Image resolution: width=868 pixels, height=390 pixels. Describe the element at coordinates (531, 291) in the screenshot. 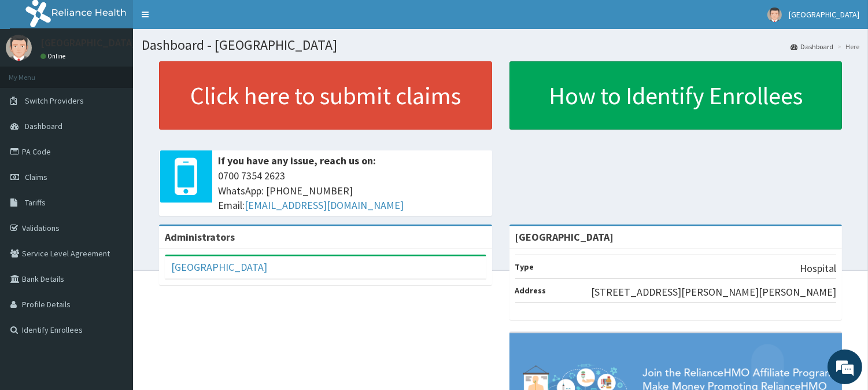

I see `b: Address` at that location.